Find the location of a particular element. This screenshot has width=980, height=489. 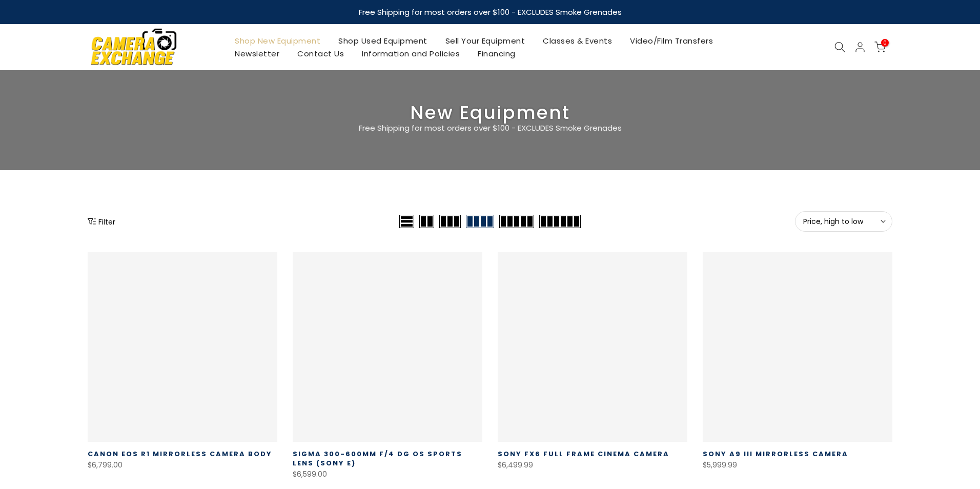

a: Financing is located at coordinates (497, 53).